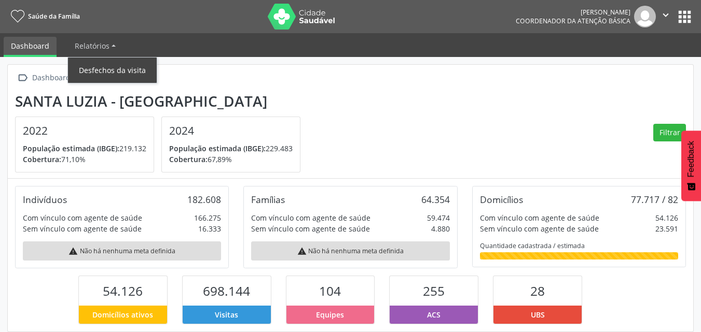 The height and width of the screenshot is (332, 701). What do you see at coordinates (85, 148) in the screenshot?
I see `p: 219.132` at bounding box center [85, 148].